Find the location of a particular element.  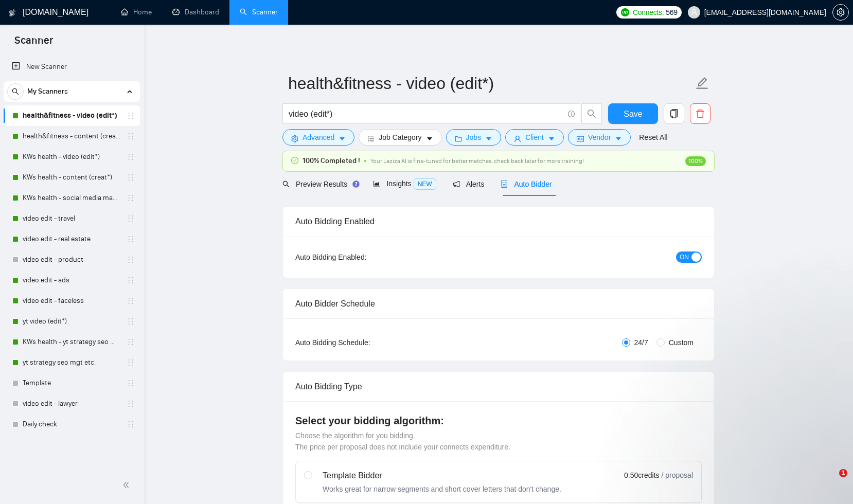

div: Works great for narrow segments and short cover letters that don't change. is located at coordinates (442, 489).